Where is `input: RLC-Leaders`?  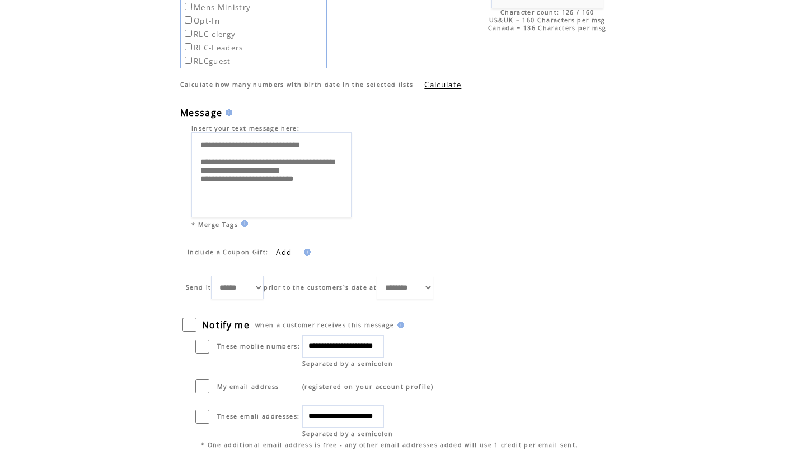
input: RLC-Leaders is located at coordinates (188, 46).